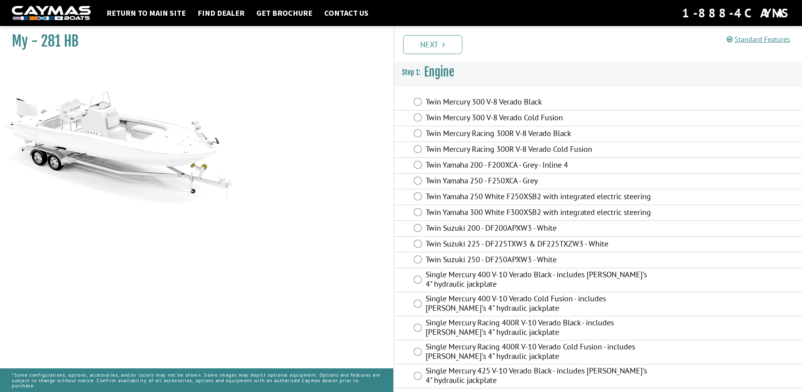 The height and width of the screenshot is (392, 802). I want to click on label: Twin Mercury 300 V-8 Verado Cold Fusion, so click(539, 118).